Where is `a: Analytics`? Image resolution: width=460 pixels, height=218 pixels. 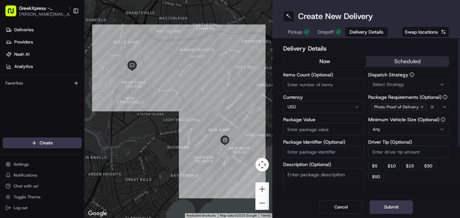
a: Analytics is located at coordinates (43, 66).